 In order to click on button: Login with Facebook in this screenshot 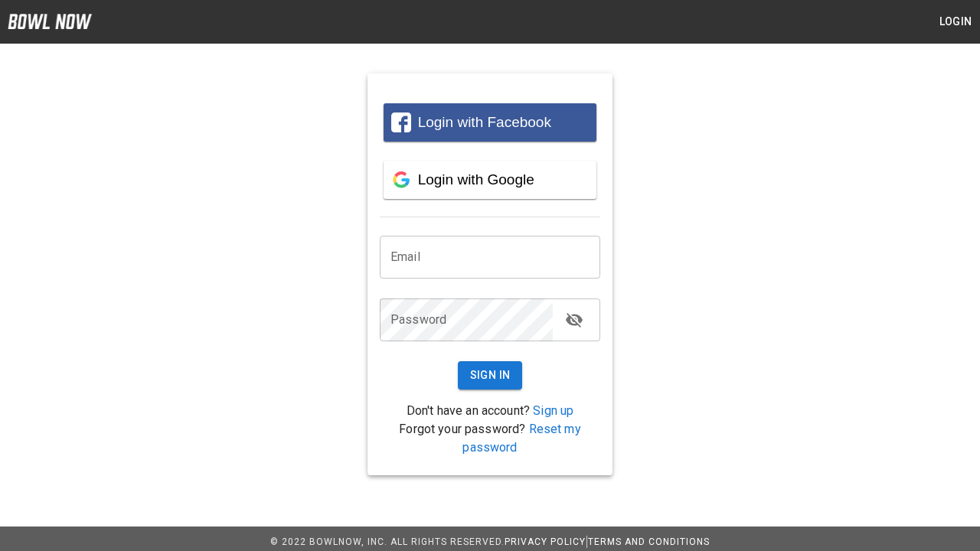, I will do `click(490, 123)`.